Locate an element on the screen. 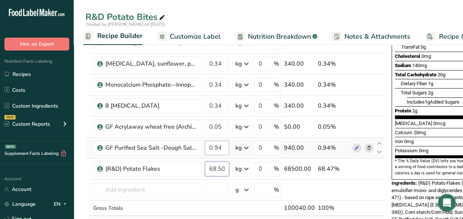  button: Hire an Expert is located at coordinates (37, 44).